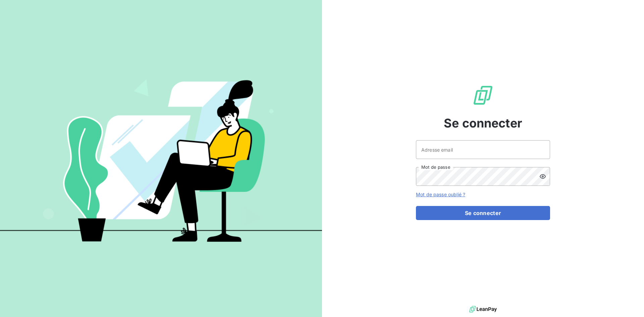 The height and width of the screenshot is (317, 644). Describe the element at coordinates (483, 309) in the screenshot. I see `img: logo` at that location.